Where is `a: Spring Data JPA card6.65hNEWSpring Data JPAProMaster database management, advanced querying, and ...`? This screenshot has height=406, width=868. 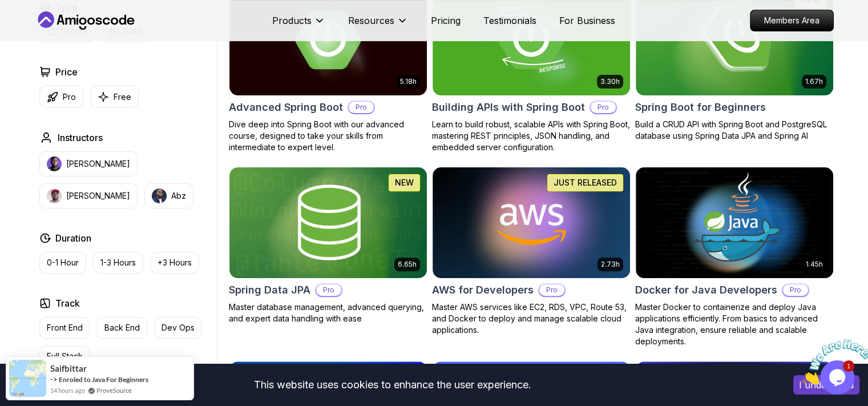
a: Spring Data JPA card6.65hNEWSpring Data JPAProMaster database management, advanced querying, and ... is located at coordinates (328, 245).